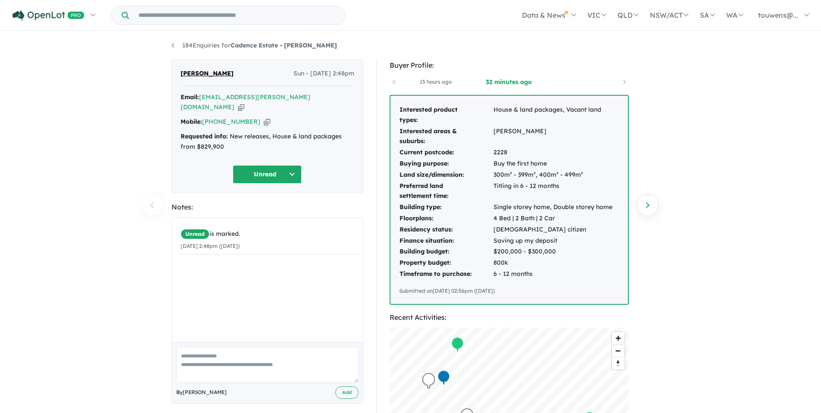 The width and height of the screenshot is (821, 413). Describe the element at coordinates (446, 263) in the screenshot. I see `td: Property budget:` at that location.